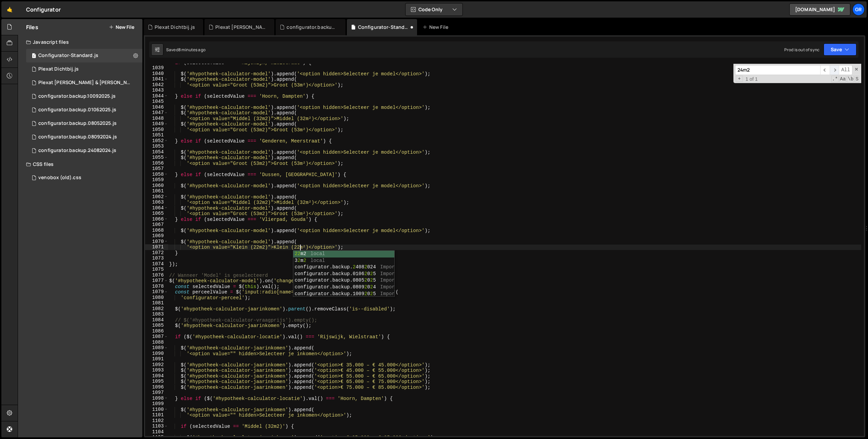  I want to click on div: 6838/40544.css, so click(84, 178).